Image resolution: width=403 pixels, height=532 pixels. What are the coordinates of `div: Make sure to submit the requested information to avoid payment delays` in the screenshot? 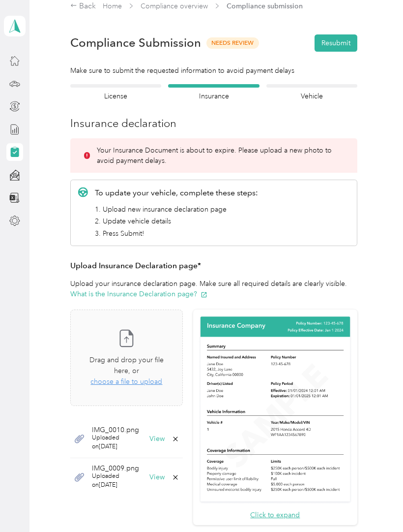 It's located at (214, 70).